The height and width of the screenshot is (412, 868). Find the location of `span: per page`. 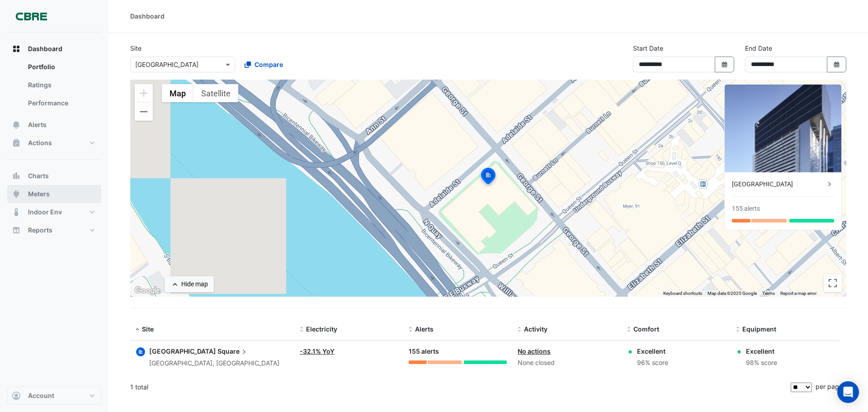

span: per page is located at coordinates (829, 386).